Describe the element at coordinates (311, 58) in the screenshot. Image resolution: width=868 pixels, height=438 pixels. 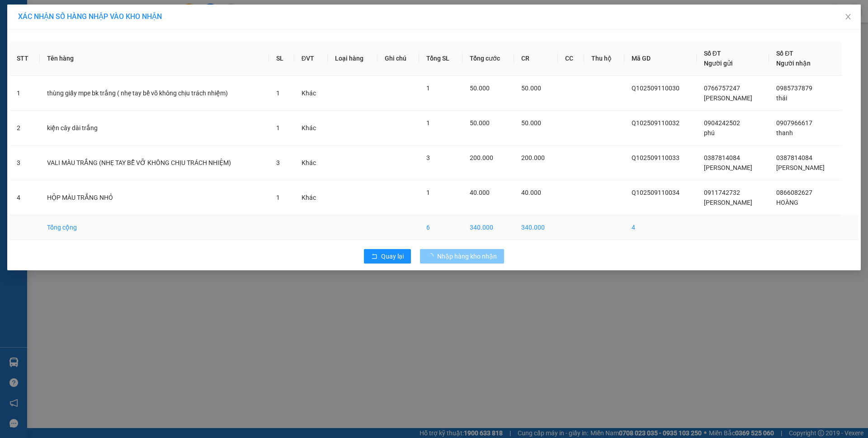
I see `th: ĐVT` at that location.